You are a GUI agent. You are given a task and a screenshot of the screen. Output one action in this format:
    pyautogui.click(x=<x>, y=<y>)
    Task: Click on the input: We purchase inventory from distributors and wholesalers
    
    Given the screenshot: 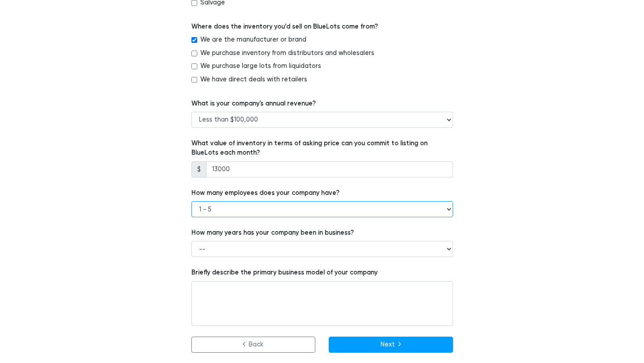 What is the action you would take?
    pyautogui.click(x=194, y=53)
    